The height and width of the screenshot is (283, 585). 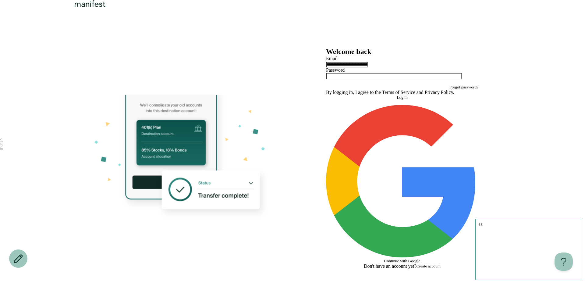 I want to click on span: Log in, so click(x=402, y=97).